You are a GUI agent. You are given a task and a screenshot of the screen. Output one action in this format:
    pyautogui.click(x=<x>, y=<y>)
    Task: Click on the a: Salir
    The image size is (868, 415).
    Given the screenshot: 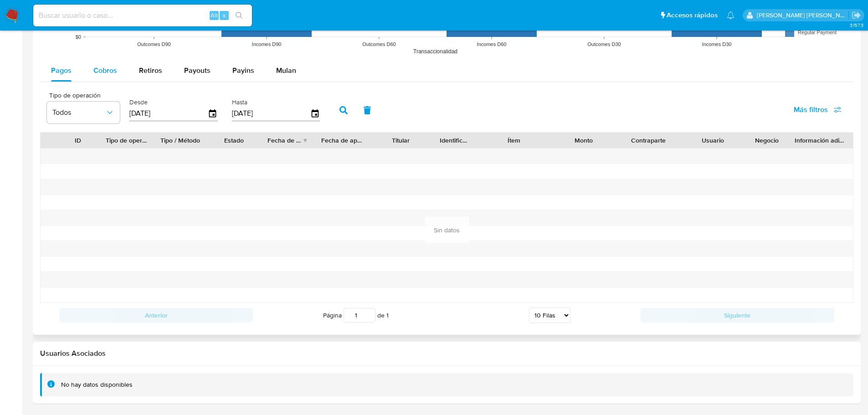 What is the action you would take?
    pyautogui.click(x=856, y=15)
    